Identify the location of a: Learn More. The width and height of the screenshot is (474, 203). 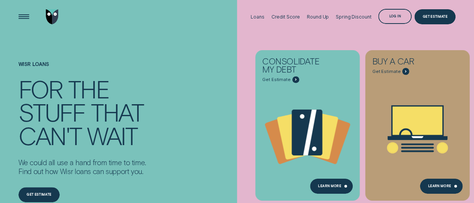
(441, 186).